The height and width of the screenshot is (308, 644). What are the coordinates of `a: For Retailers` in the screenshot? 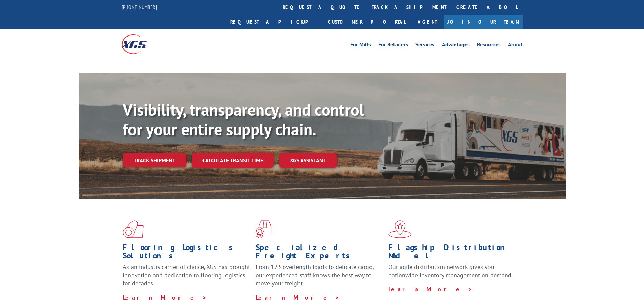 It's located at (393, 45).